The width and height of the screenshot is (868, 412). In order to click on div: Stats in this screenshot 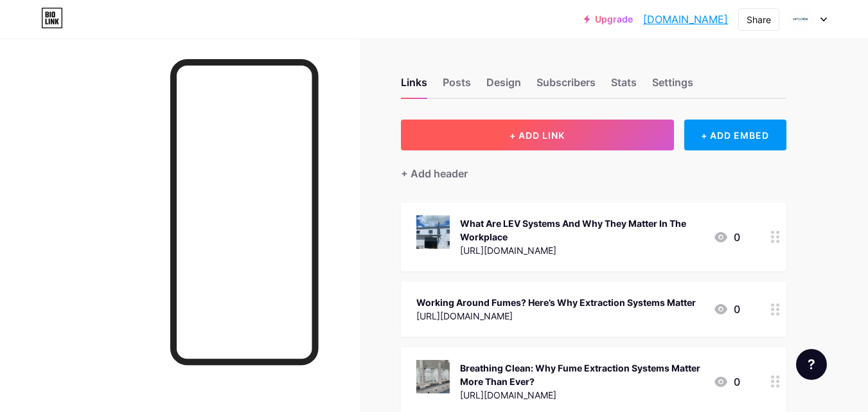, I will do `click(624, 86)`.